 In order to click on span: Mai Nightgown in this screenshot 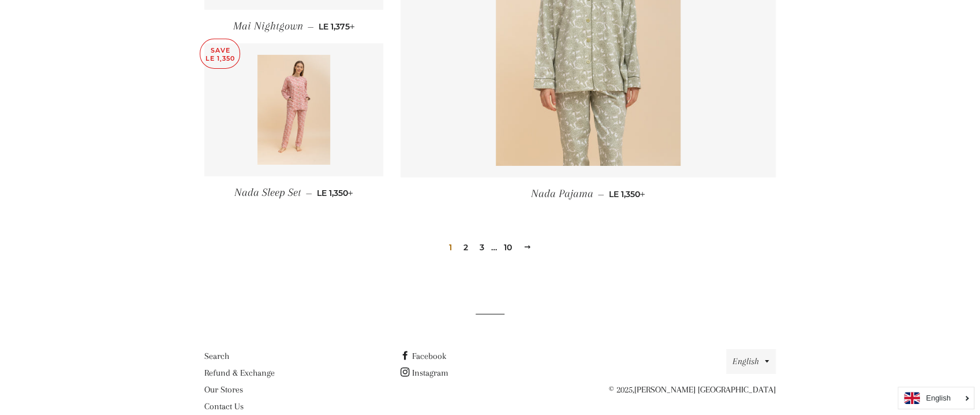, I will do `click(267, 26)`.